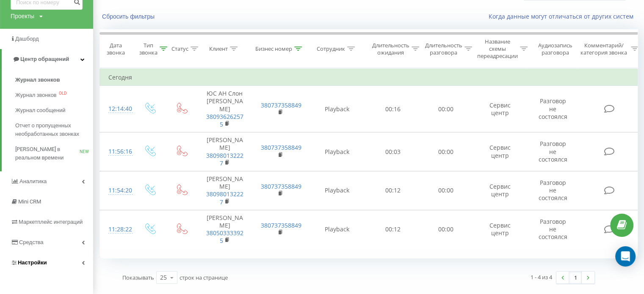 This screenshot has width=644, height=294. I want to click on span: Mini CRM, so click(30, 201).